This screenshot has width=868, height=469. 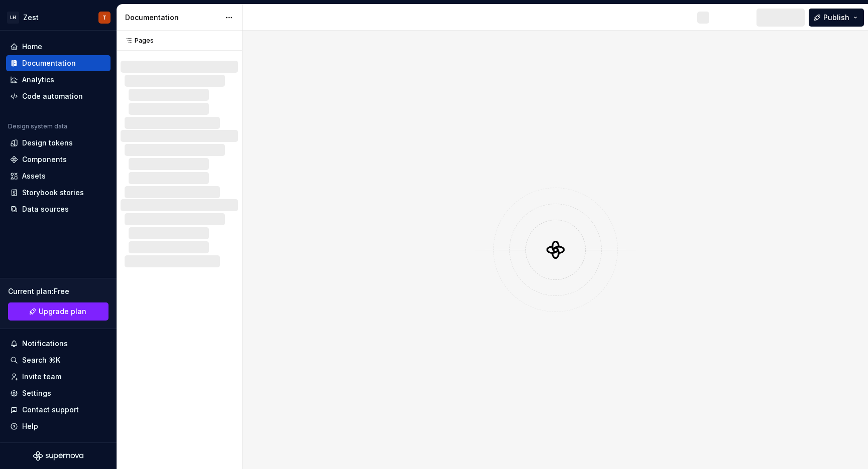 What do you see at coordinates (58, 426) in the screenshot?
I see `button: Help` at bounding box center [58, 426].